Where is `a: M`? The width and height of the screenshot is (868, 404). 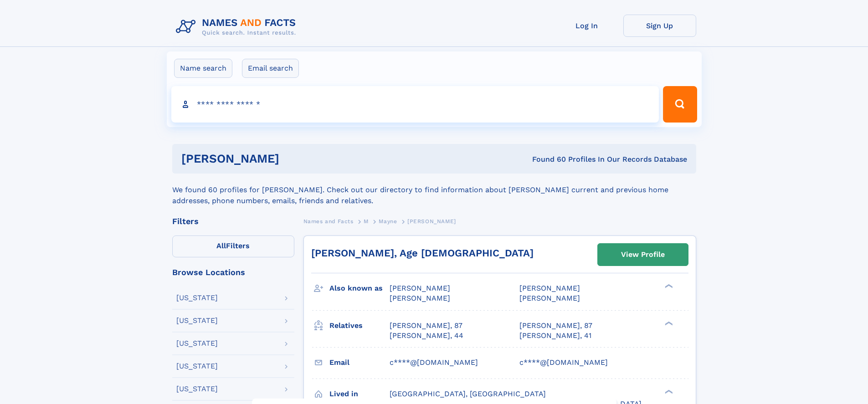 a: M is located at coordinates (366, 221).